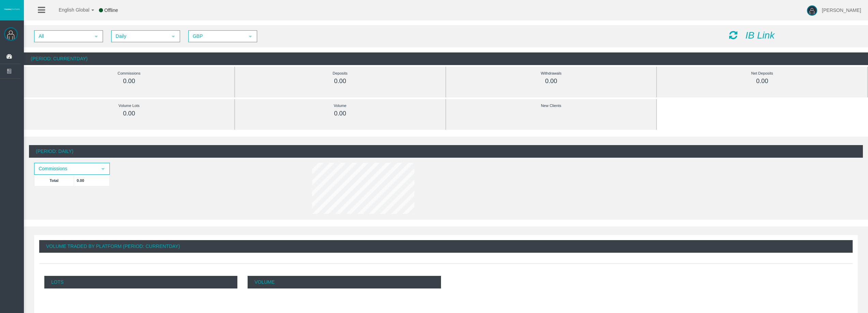  Describe the element at coordinates (760, 35) in the screenshot. I see `i: IB Link` at that location.